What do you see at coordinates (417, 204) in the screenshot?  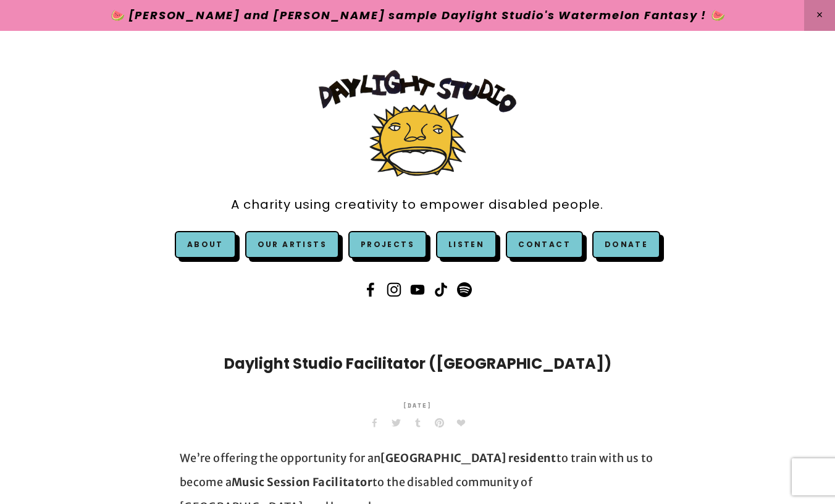 I see `a: A charity using creativity to empower disabled people.` at bounding box center [417, 204].